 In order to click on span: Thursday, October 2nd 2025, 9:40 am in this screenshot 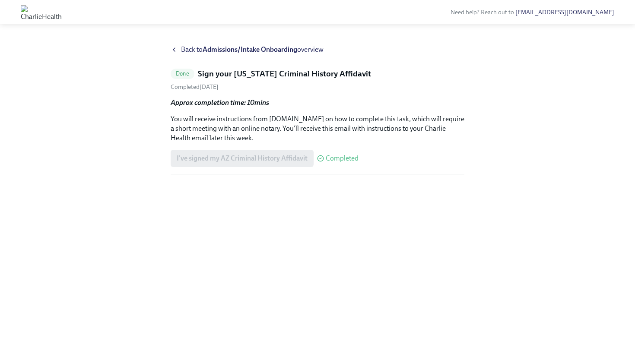, I will do `click(194, 87)`.